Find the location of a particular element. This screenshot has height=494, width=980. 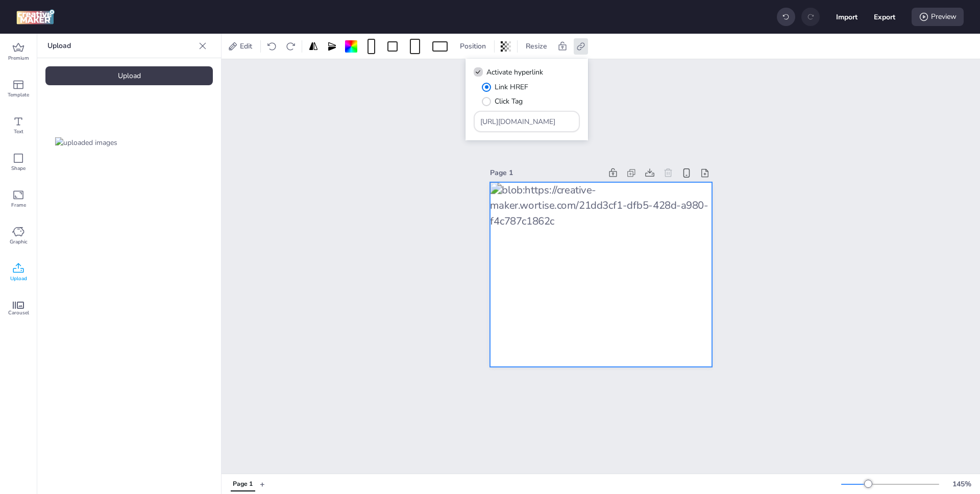

span: Frame is located at coordinates (18, 205).